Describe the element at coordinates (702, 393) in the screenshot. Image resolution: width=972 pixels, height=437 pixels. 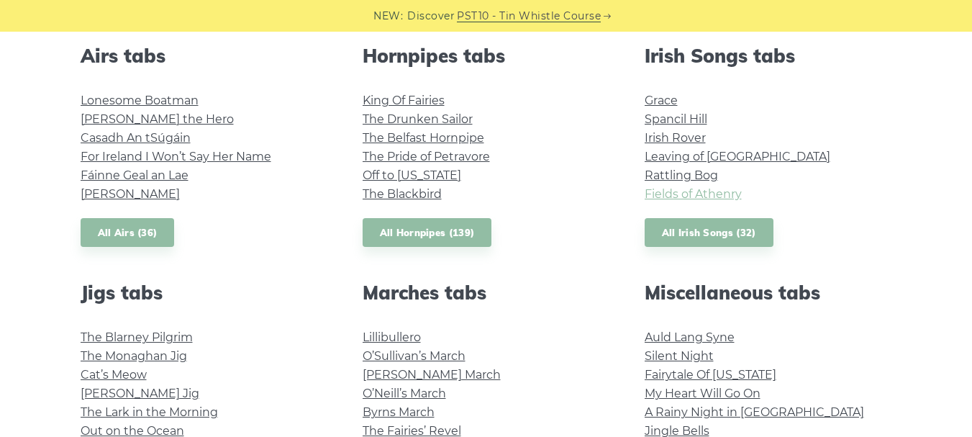
I see `a: My Heart Will Go On` at that location.